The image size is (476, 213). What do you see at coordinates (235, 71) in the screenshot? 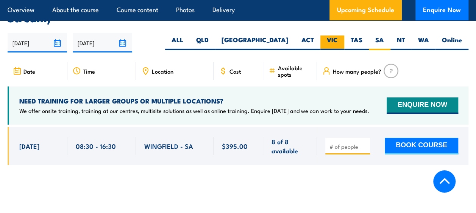
I see `span: Cost` at bounding box center [235, 71].